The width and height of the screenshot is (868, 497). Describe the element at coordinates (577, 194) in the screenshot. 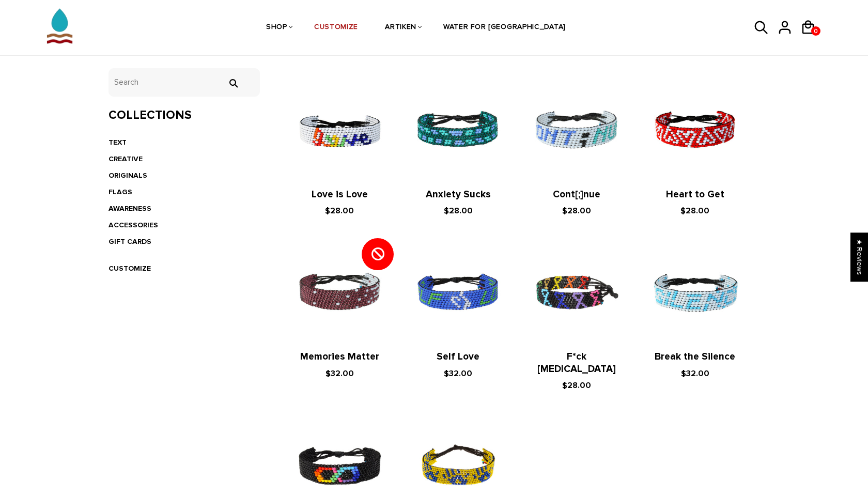

I see `a: Cont[;]nue` at that location.